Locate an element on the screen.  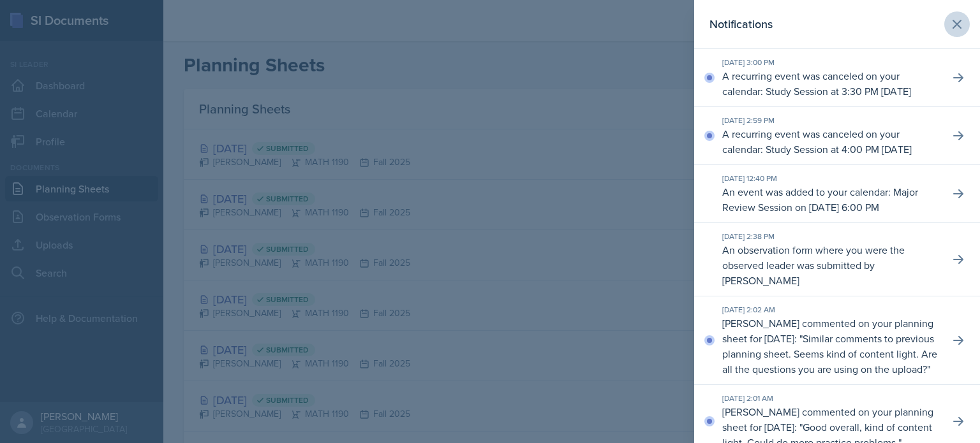
h2: Notifications is located at coordinates (740, 25).